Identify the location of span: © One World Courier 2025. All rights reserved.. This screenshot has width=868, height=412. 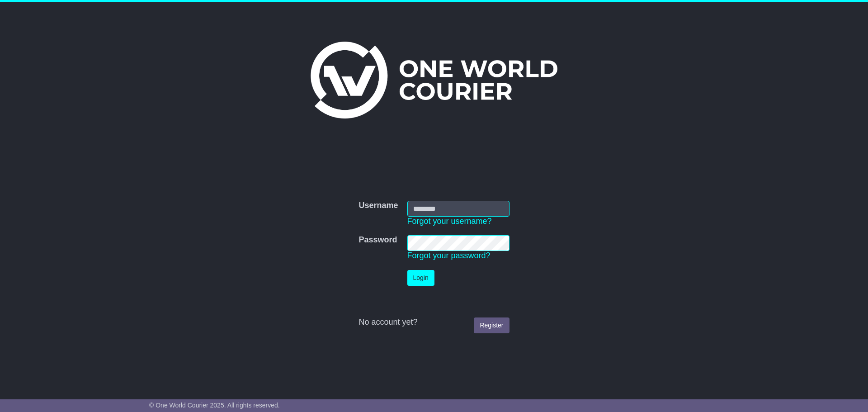
(214, 405).